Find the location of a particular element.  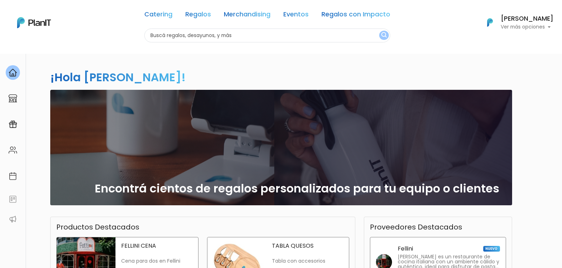

a: Regalos con Impacto is located at coordinates (356, 16).